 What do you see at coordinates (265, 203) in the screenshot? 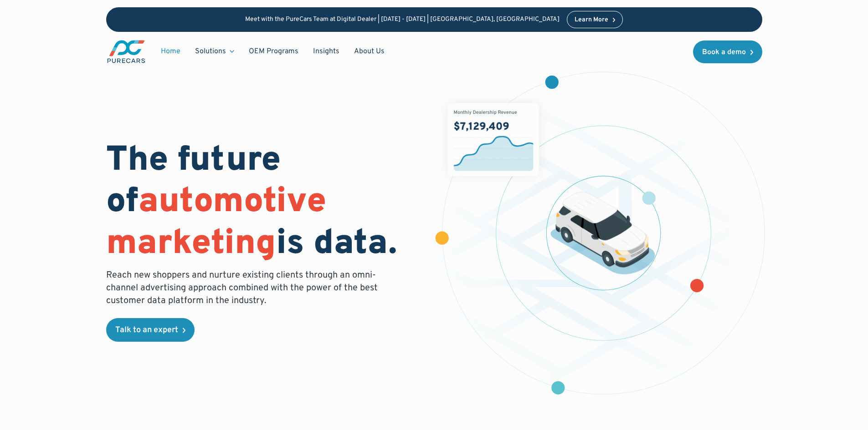
I see `h1: The future of is data.` at bounding box center [265, 203].